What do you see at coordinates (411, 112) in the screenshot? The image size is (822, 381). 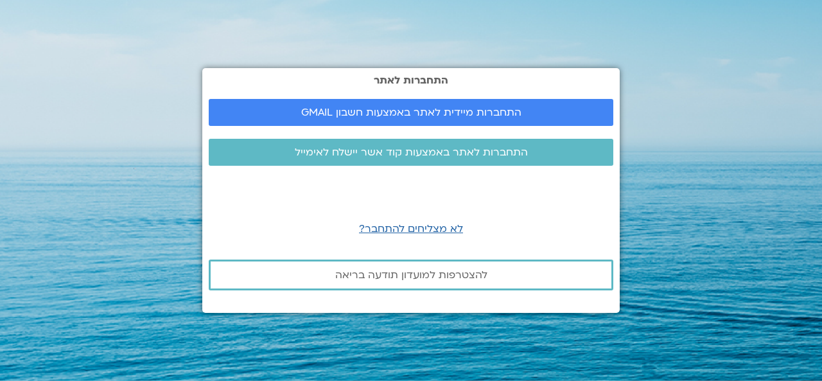 I see `span: התחברות מיידית לאתר באמצעות חשבון GMAIL` at bounding box center [411, 112].